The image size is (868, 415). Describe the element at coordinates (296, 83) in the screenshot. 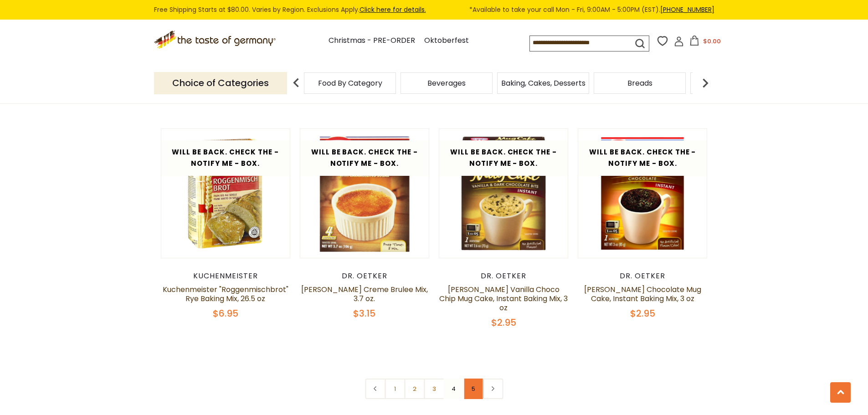

I see `img: previous arrow` at that location.